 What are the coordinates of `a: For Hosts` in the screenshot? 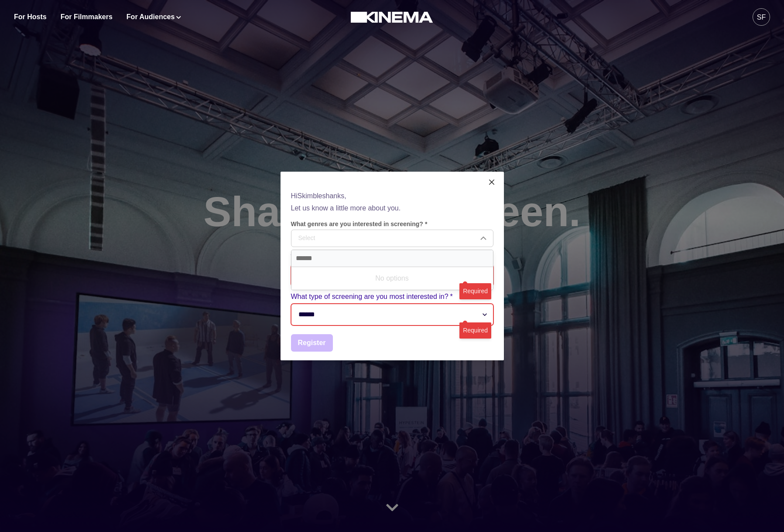 It's located at (30, 17).